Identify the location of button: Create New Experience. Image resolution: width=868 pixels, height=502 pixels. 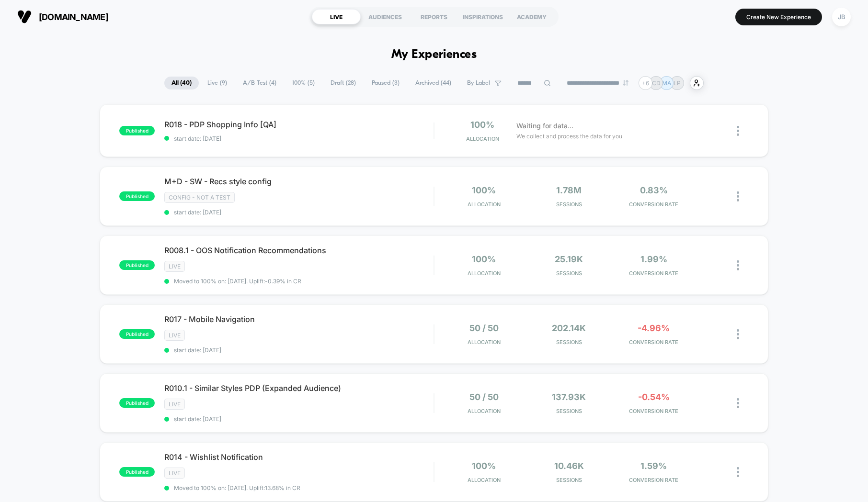
(778, 17).